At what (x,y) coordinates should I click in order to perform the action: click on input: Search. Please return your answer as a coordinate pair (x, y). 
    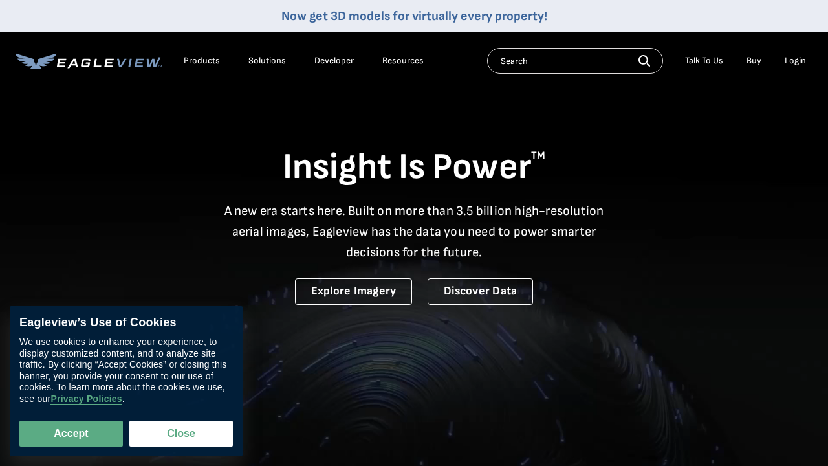
    Looking at the image, I should click on (575, 61).